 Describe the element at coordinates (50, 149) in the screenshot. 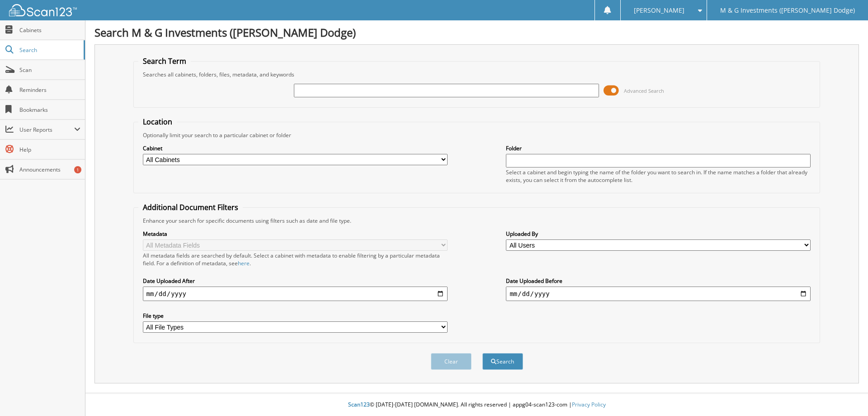

I see `span: Help` at that location.